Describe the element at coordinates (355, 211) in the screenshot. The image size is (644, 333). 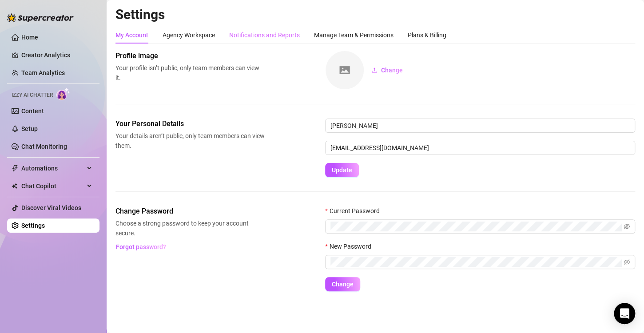
I see `label: Current Password` at that location.